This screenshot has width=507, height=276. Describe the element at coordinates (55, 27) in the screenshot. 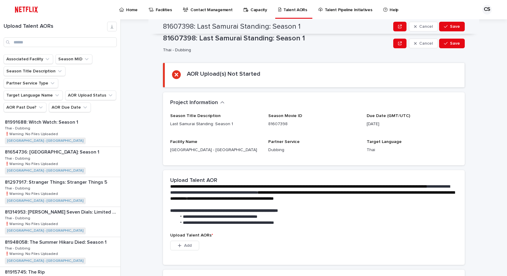

I see `h1: Upload Talent AORs` at that location.